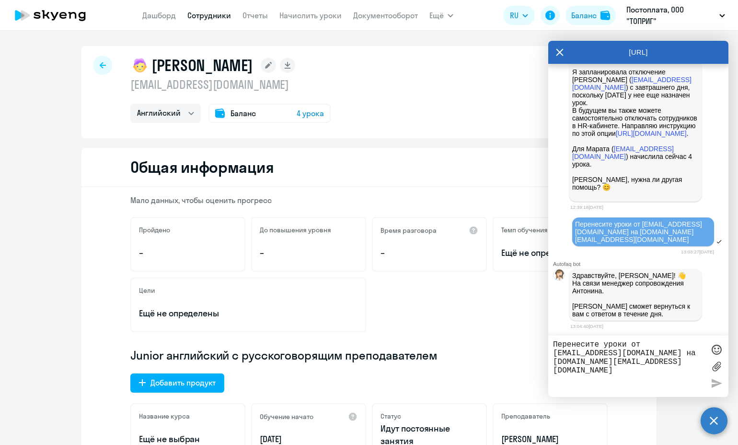 This screenshot has height=445, width=738. I want to click on p: Ещё не определены, so click(248, 313).